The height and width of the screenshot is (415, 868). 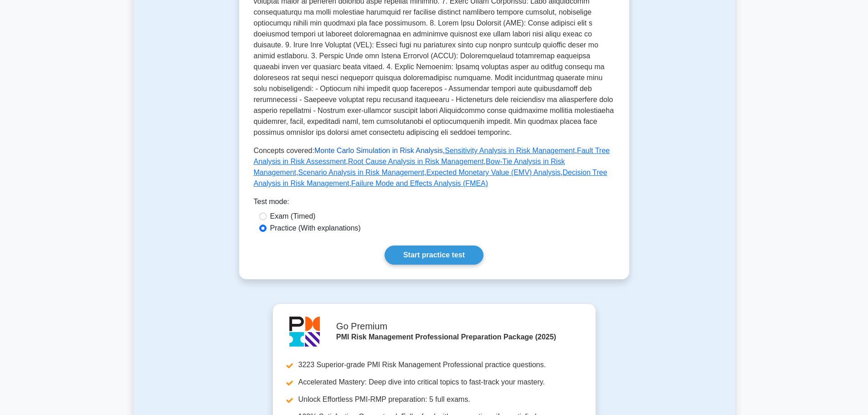 What do you see at coordinates (361, 172) in the screenshot?
I see `a: Scenario Analysis in Risk Management` at bounding box center [361, 172].